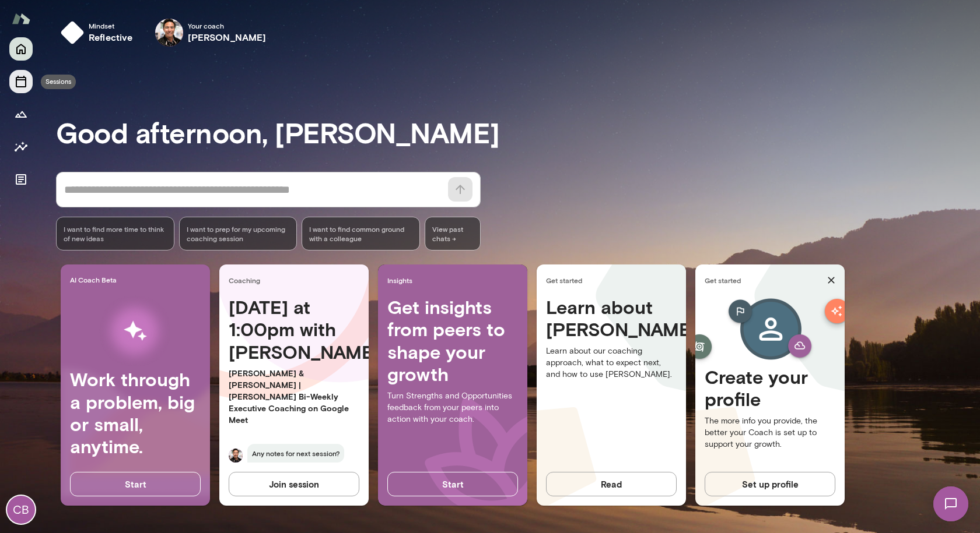 The image size is (980, 533). I want to click on span: Mindset, so click(110, 26).